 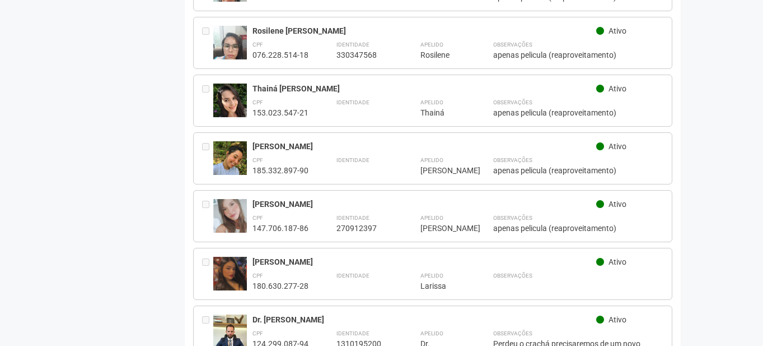 What do you see at coordinates (281, 286) in the screenshot?
I see `div: 180.630.277-28` at bounding box center [281, 286].